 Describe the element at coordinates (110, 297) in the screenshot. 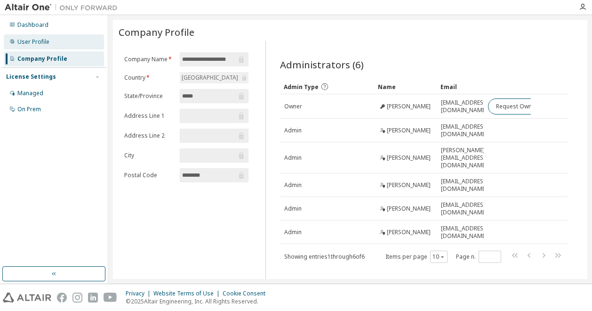

I see `img: youtube.svg` at that location.